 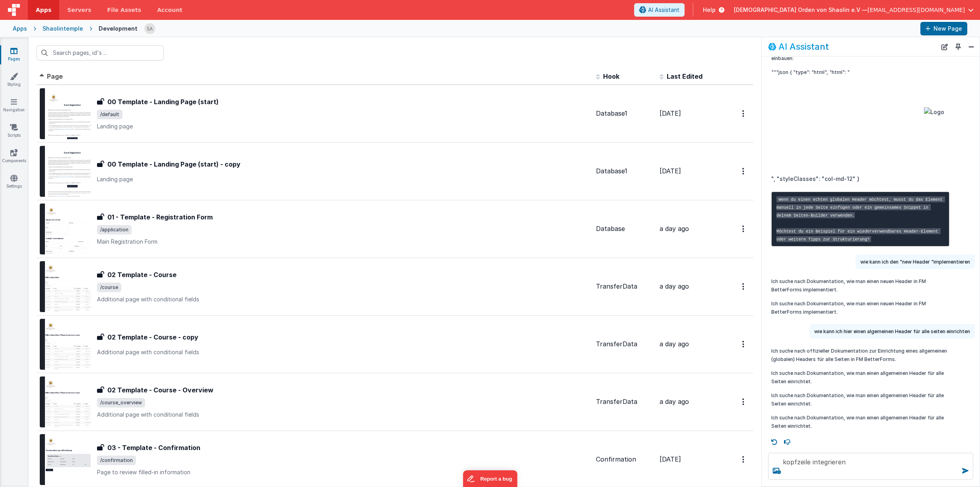 What do you see at coordinates (114, 230) in the screenshot?
I see `span: /application` at bounding box center [114, 230].